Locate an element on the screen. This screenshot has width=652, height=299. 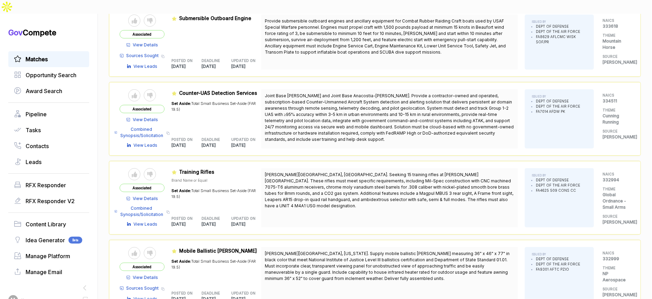
span: Opportunity Search is located at coordinates (51, 75).